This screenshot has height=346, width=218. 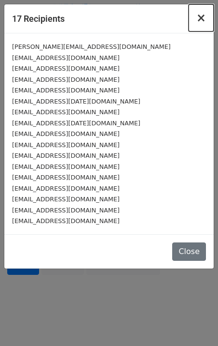 What do you see at coordinates (38, 18) in the screenshot?
I see `h5: 17 Recipients` at bounding box center [38, 18].